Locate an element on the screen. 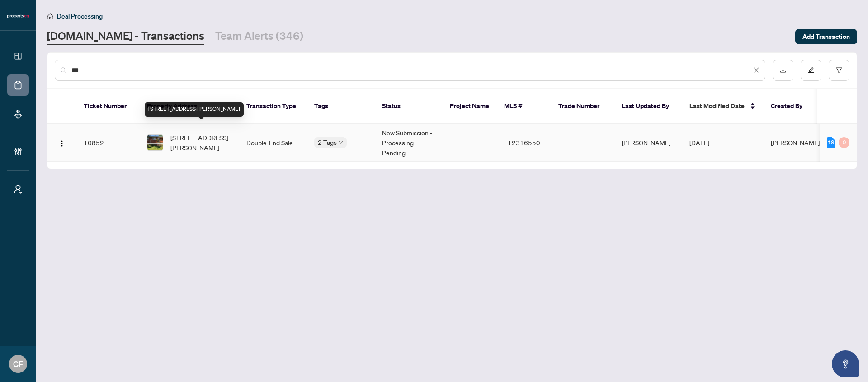 The image size is (868, 382). button: download is located at coordinates (783, 70).